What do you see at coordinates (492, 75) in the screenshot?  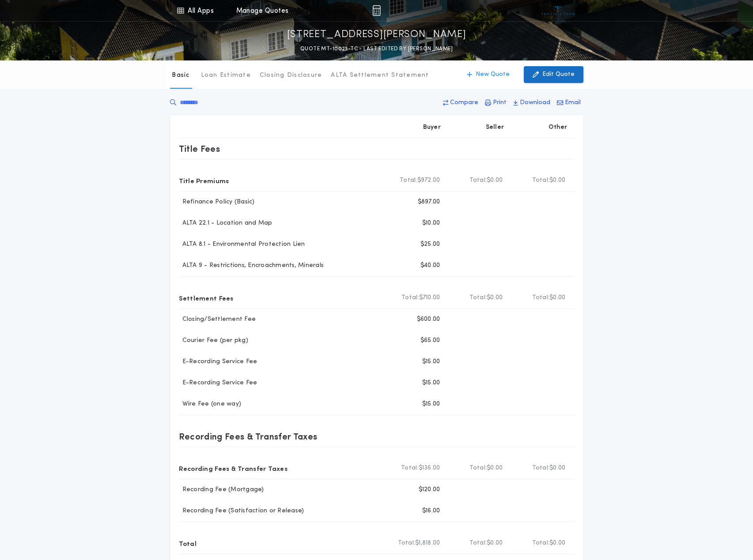 I see `p: New Quote` at bounding box center [492, 75].